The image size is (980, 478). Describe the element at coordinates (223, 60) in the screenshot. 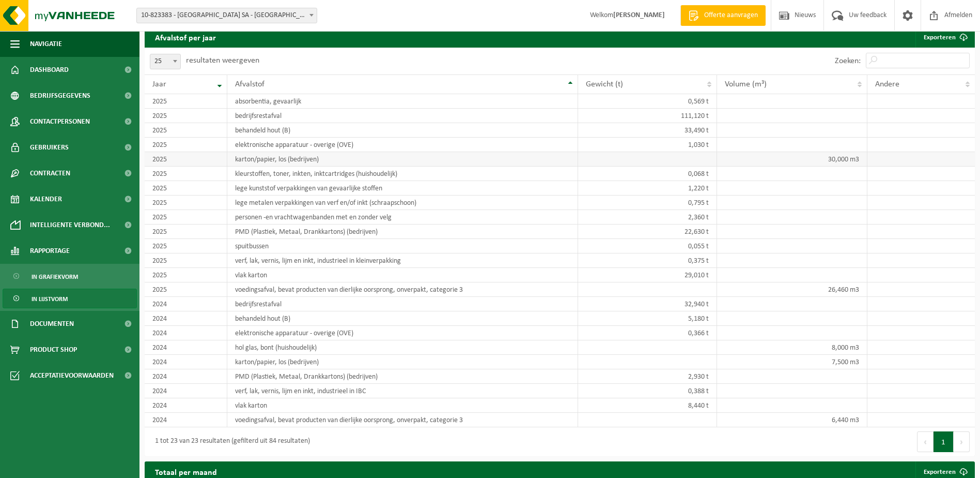

I see `label: resultaten weergeven` at that location.